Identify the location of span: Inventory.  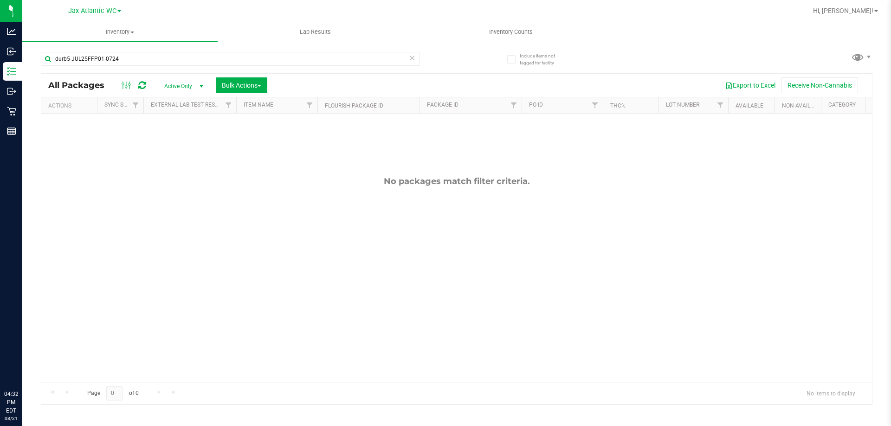
(120, 32).